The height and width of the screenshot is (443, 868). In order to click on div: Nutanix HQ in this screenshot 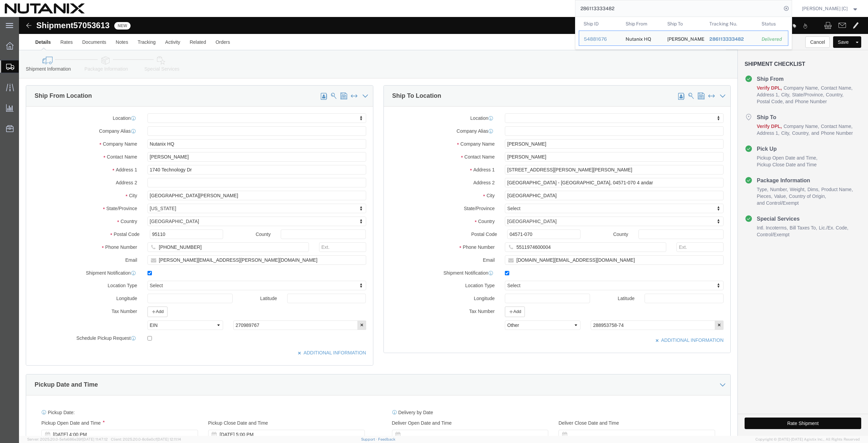, I will do `click(638, 38)`.